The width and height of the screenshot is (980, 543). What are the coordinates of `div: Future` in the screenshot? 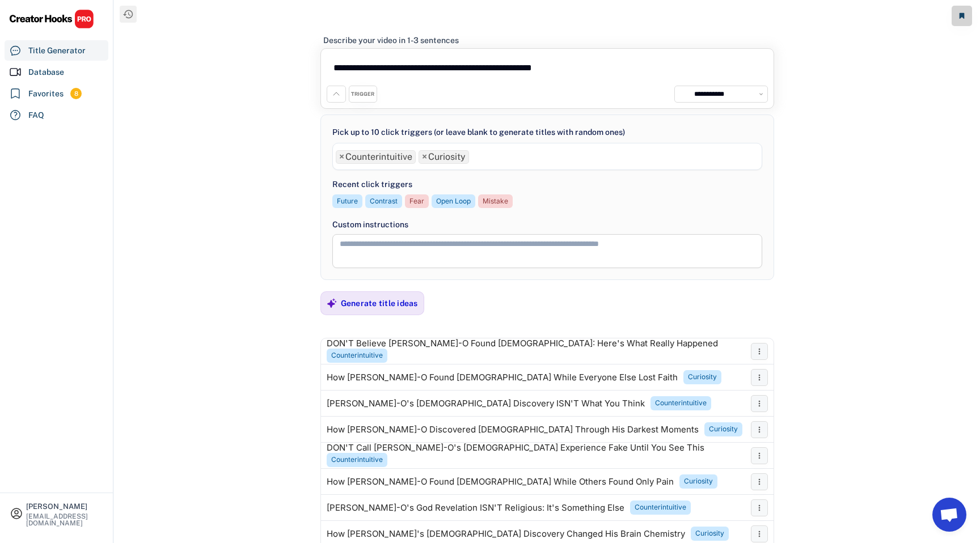 It's located at (347, 201).